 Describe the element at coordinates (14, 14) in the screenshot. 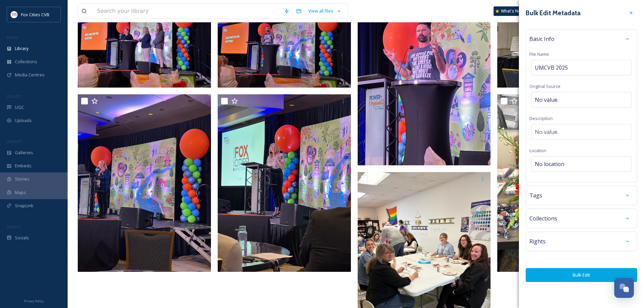

I see `img: images.png` at that location.